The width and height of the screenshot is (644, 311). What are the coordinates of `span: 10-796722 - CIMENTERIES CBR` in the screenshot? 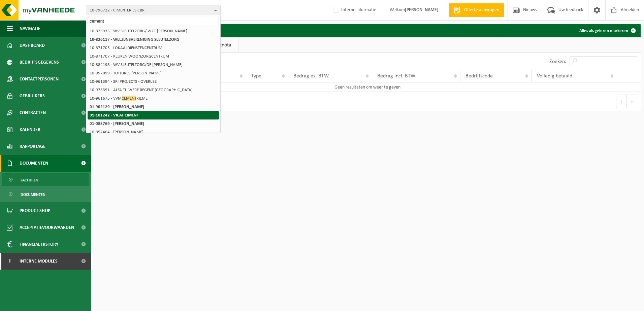 It's located at (151, 10).